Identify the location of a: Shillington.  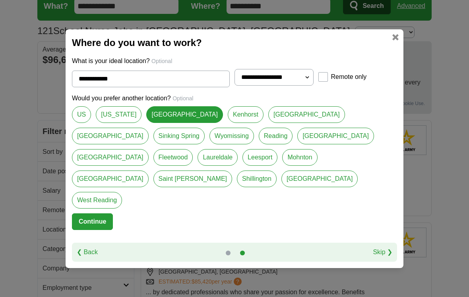
(257, 179).